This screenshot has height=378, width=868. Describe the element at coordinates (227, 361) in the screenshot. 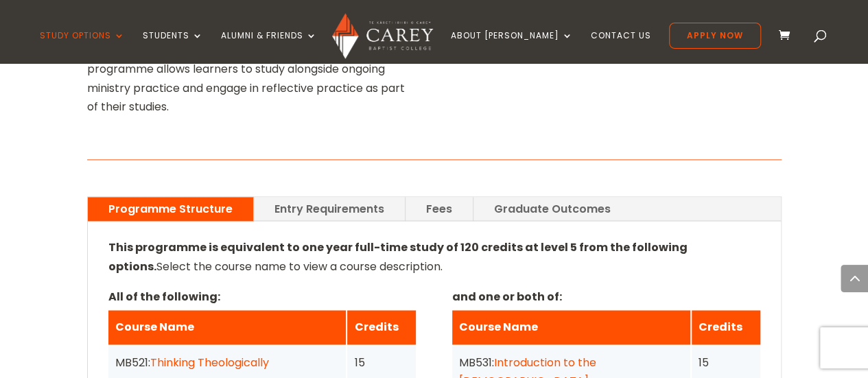

I see `div: MB521:` at that location.